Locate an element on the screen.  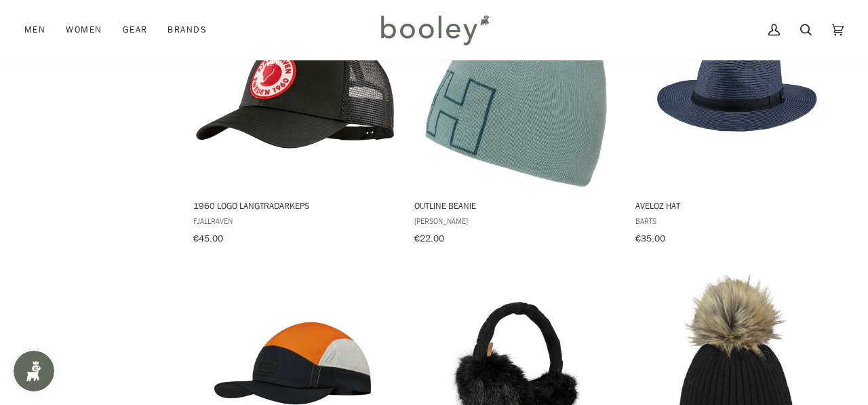
span: Aveloz Hat is located at coordinates (737, 205).